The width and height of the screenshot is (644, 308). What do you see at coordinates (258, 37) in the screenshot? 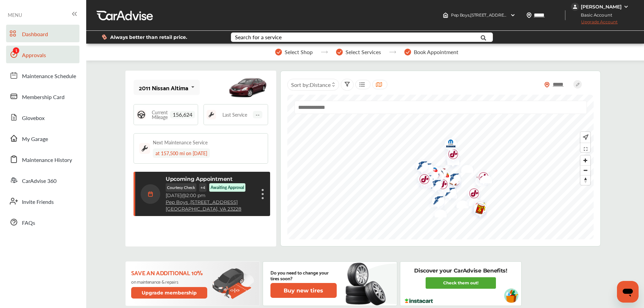
I see `div: Search for a service` at bounding box center [258, 37].